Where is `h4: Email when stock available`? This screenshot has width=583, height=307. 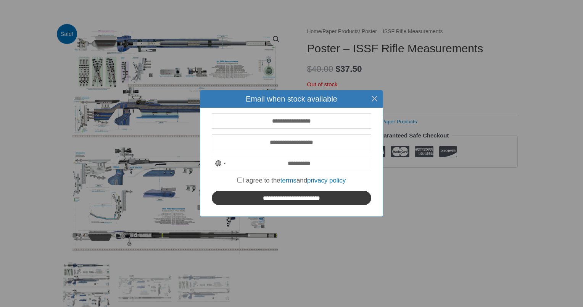 h4: Email when stock available is located at coordinates (291, 99).